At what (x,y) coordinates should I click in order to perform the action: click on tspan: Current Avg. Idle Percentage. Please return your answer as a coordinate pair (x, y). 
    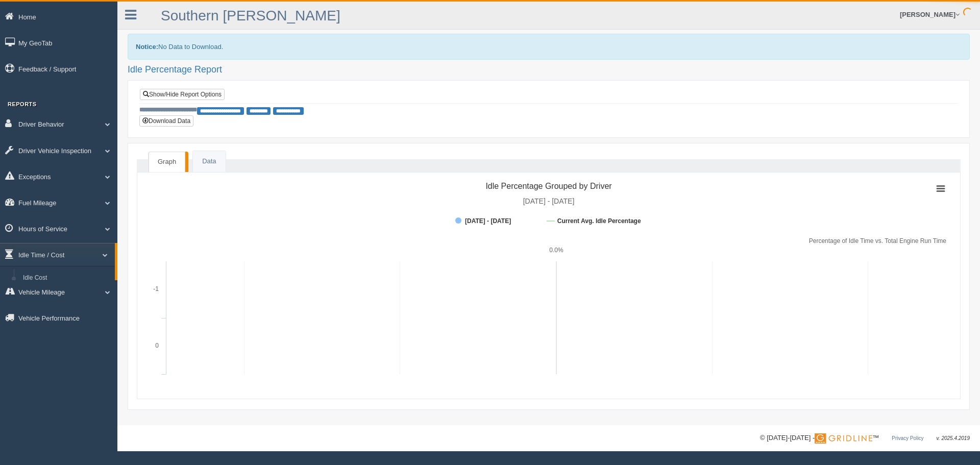
    Looking at the image, I should click on (599, 221).